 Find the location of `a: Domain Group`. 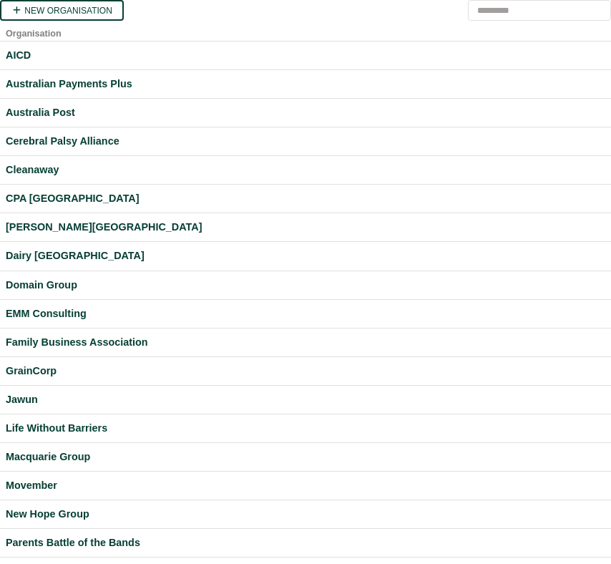

a: Domain Group is located at coordinates (306, 285).